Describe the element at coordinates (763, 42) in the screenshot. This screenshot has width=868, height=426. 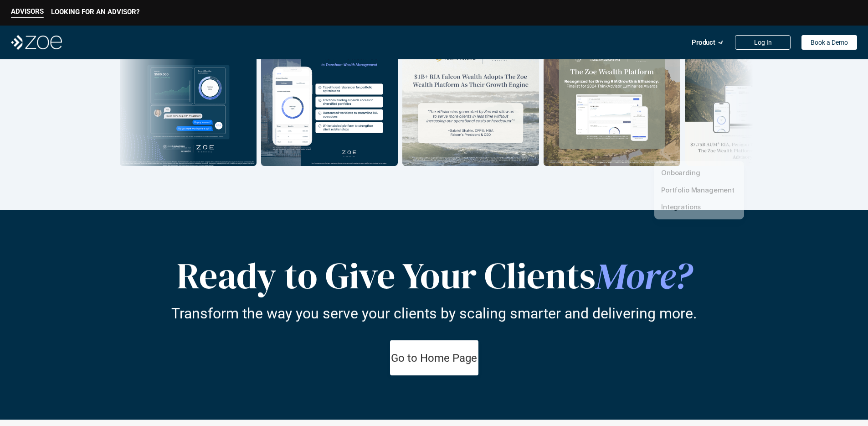
I see `p: Log In` at that location.